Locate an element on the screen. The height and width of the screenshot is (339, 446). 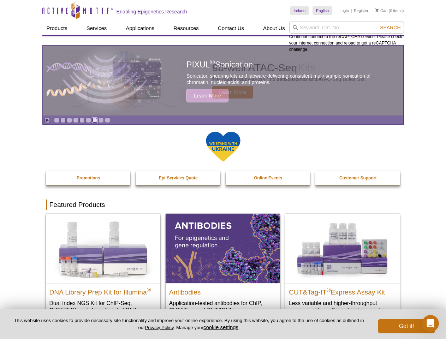
a: Products is located at coordinates (57, 28).